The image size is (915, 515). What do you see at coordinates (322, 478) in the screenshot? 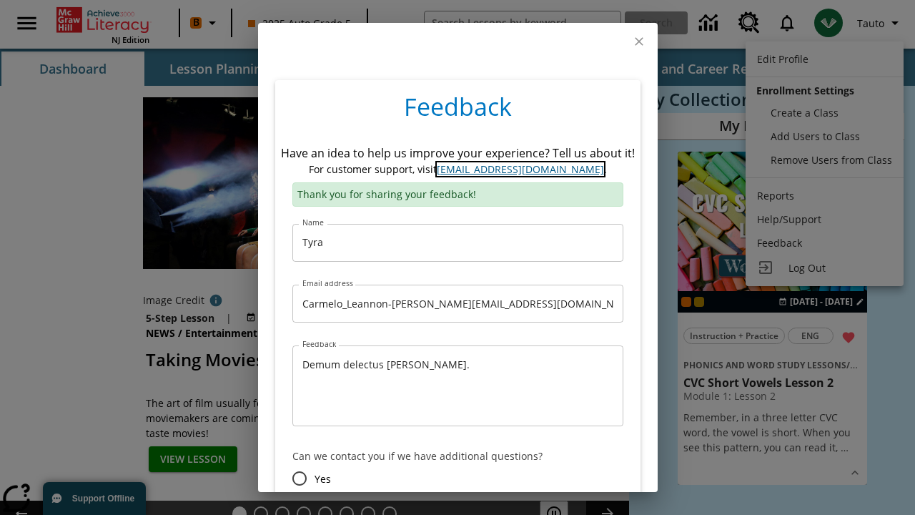
I see `span: Yes` at bounding box center [322, 478].